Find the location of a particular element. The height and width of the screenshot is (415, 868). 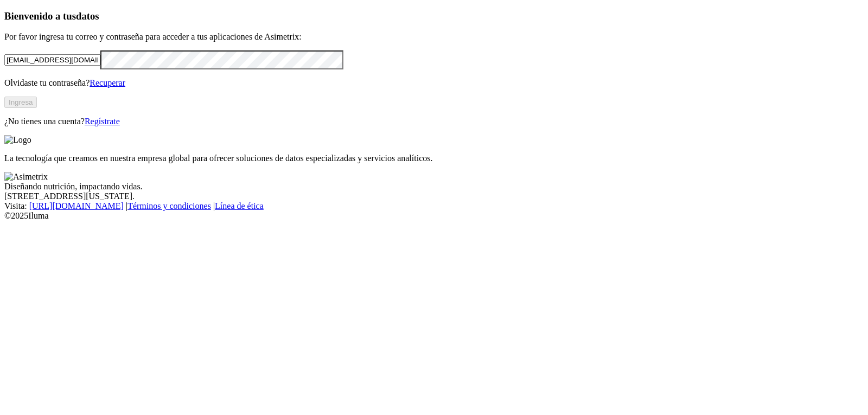

span: datos is located at coordinates (88, 16).